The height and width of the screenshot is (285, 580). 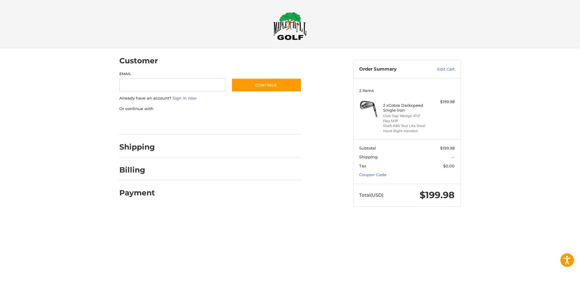 What do you see at coordinates (368, 157) in the screenshot?
I see `span: Shipping` at bounding box center [368, 157].